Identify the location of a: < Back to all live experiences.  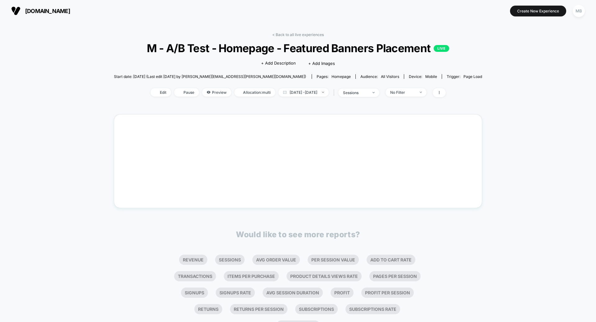
(298, 34).